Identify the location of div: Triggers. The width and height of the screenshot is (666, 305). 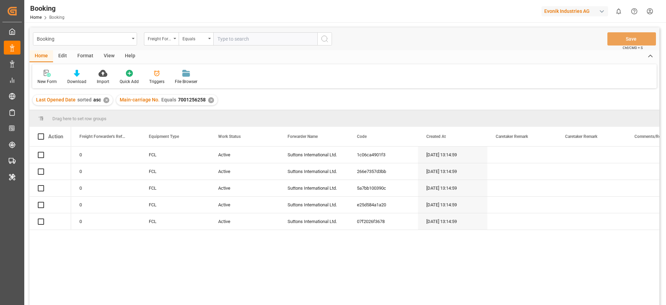
(157, 82).